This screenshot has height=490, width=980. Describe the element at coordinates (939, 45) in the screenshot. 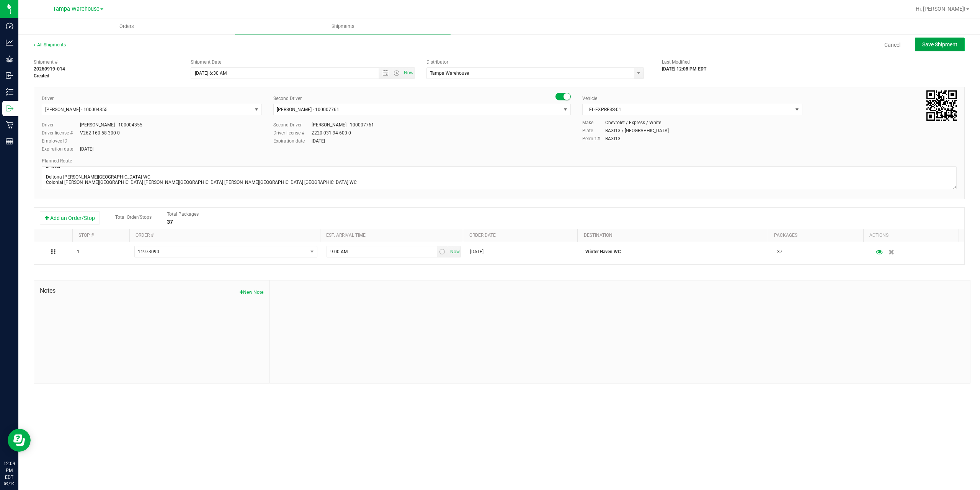

I see `button: Save Shipment` at that location.